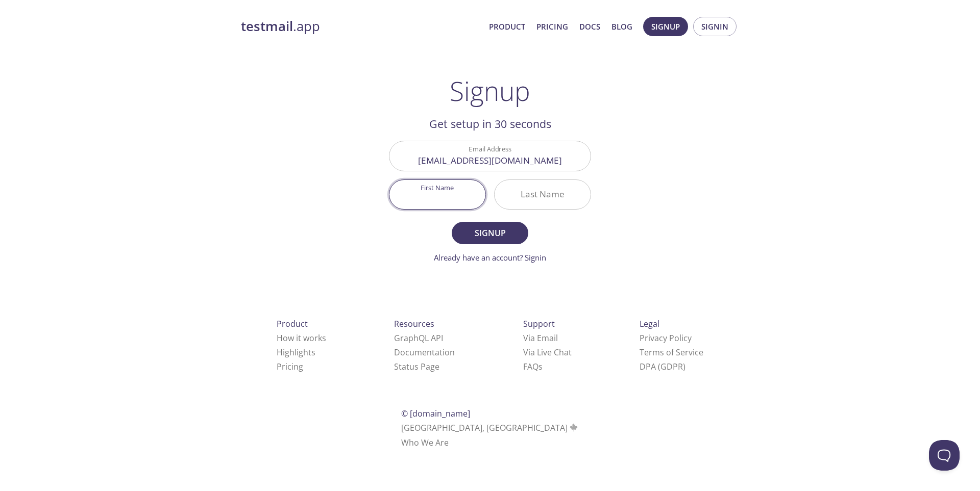 This screenshot has width=980, height=491. I want to click on a: How it works, so click(301, 338).